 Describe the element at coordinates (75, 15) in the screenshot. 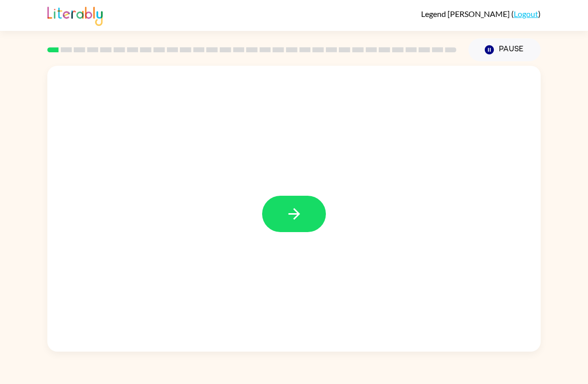

I see `img: Literably` at that location.